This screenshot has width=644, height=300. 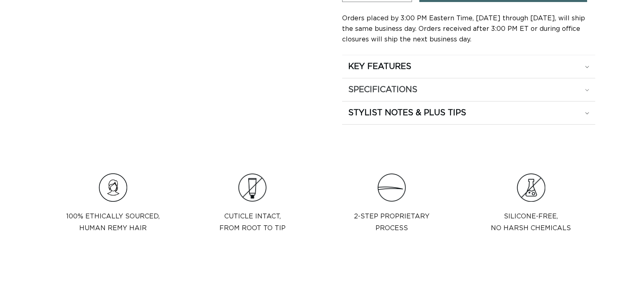 What do you see at coordinates (382, 90) in the screenshot?
I see `h2: SPECIFICATIONS` at bounding box center [382, 90].